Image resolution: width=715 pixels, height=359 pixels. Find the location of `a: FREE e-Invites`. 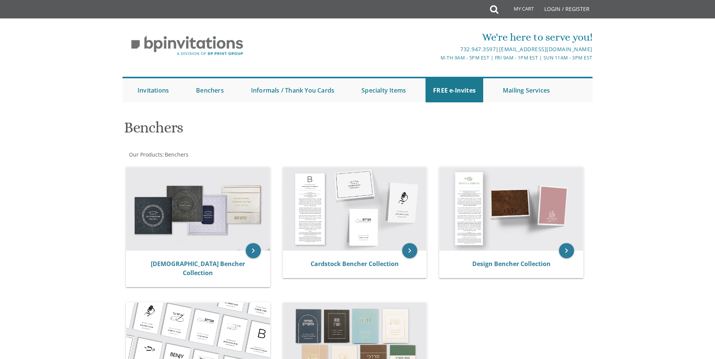

a: FREE e-Invites is located at coordinates (454, 90).